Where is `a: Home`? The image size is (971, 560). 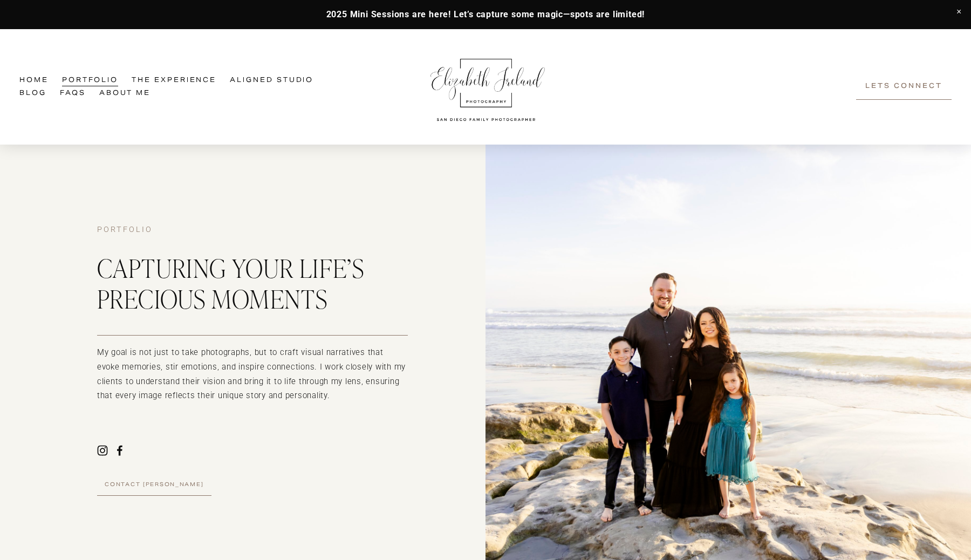 a: Home is located at coordinates (34, 81).